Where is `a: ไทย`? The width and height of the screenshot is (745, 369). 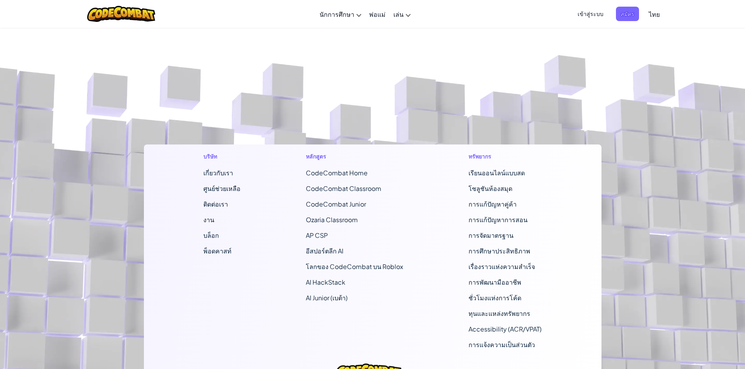
a: ไทย is located at coordinates (654, 14).